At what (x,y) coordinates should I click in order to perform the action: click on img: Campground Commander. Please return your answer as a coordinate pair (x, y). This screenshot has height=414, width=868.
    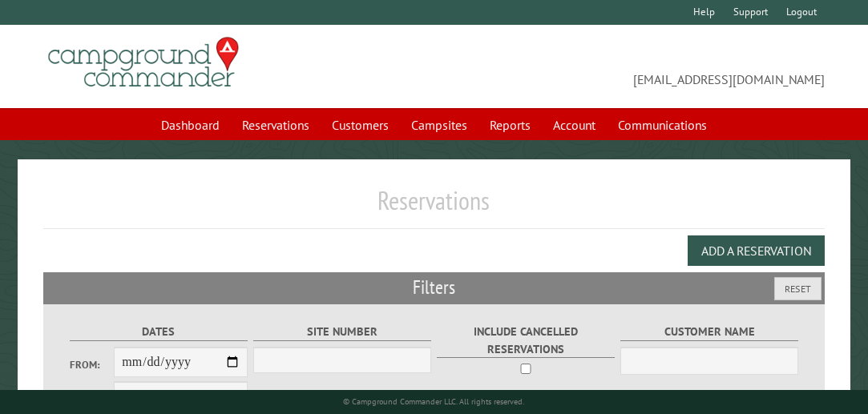
    Looking at the image, I should click on (143, 62).